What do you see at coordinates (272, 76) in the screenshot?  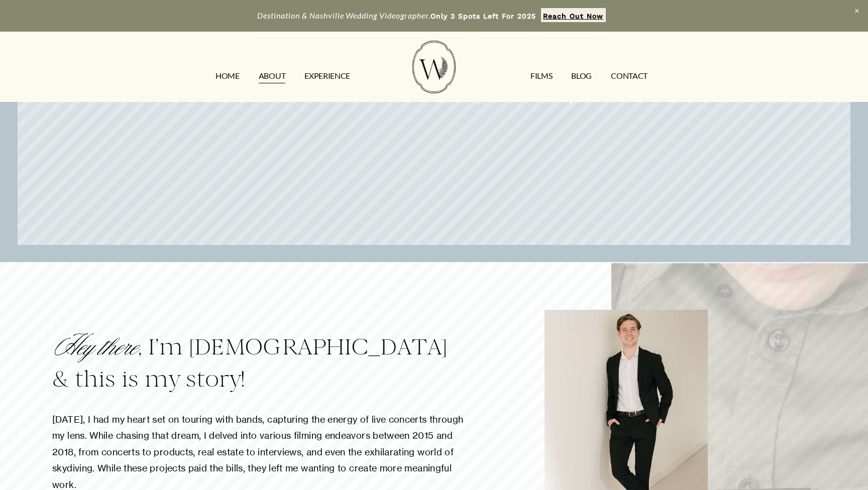 I see `a: ABOUT` at bounding box center [272, 76].